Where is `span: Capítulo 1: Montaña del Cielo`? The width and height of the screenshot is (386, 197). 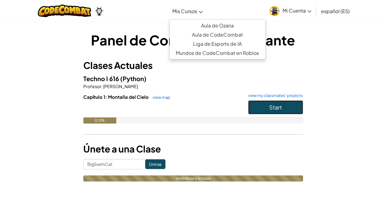 span: Capítulo 1: Montaña del Cielo is located at coordinates (116, 97).